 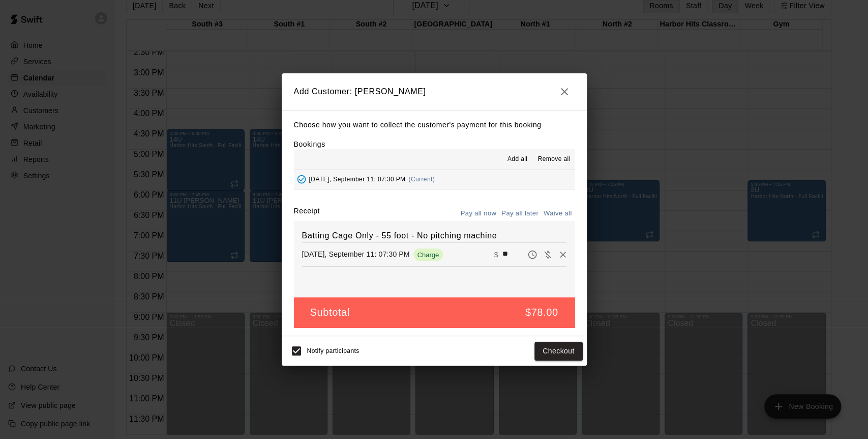 I want to click on button: Add all, so click(x=518, y=159).